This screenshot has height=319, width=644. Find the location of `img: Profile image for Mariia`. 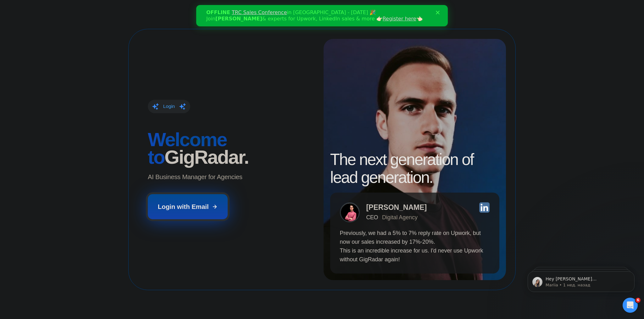

img: Profile image for Mariia is located at coordinates (19, 24).